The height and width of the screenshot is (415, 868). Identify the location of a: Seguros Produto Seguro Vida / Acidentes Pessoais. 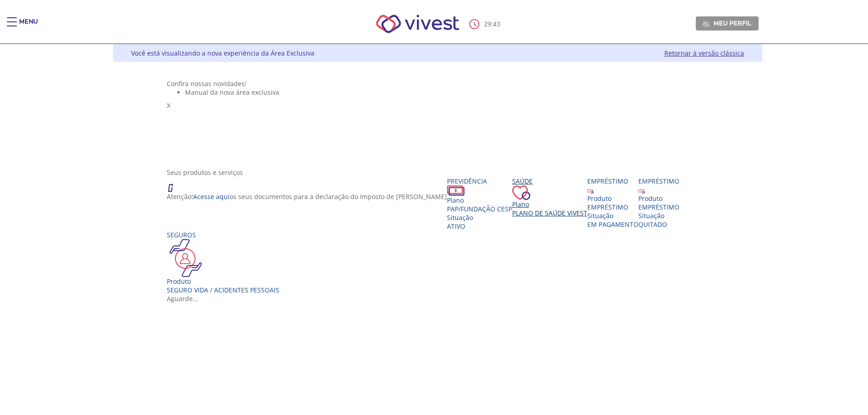
(223, 263).